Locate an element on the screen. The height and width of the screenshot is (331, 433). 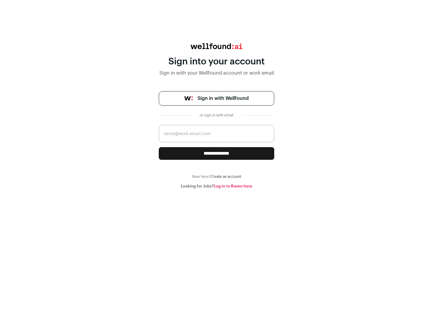
div: or sign in with email is located at coordinates (216, 115).